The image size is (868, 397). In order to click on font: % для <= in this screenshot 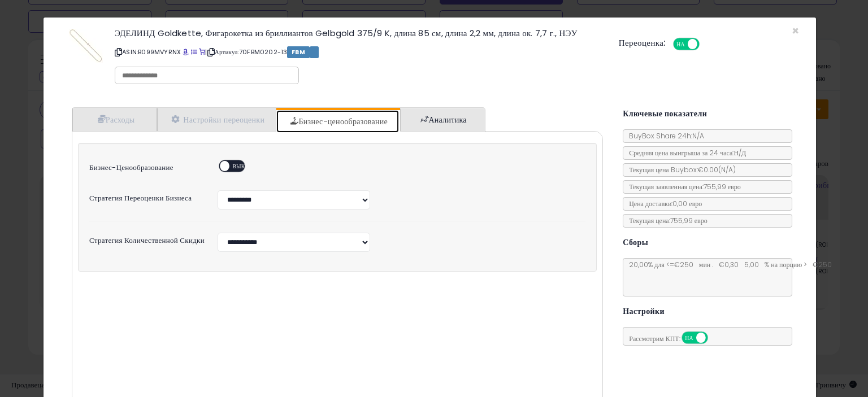, I will do `click(661, 264)`.